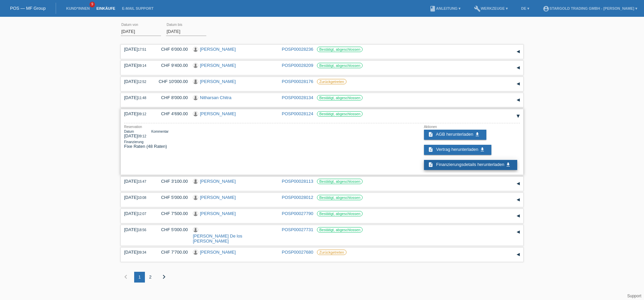 Image resolution: width=644 pixels, height=300 pixels. What do you see at coordinates (172, 49) in the screenshot?
I see `div: CHF 6'000.00` at bounding box center [172, 49].